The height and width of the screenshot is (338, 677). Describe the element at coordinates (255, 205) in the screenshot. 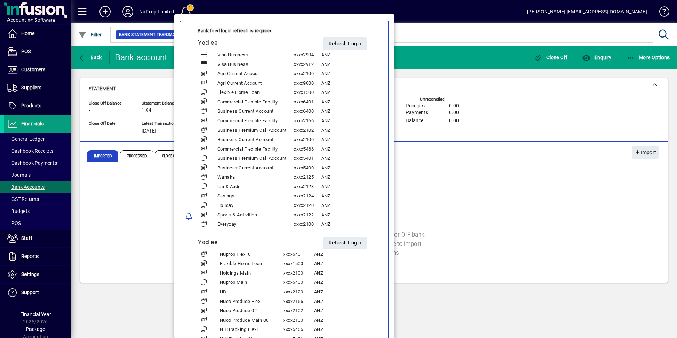

I see `td: Holiday` at that location.